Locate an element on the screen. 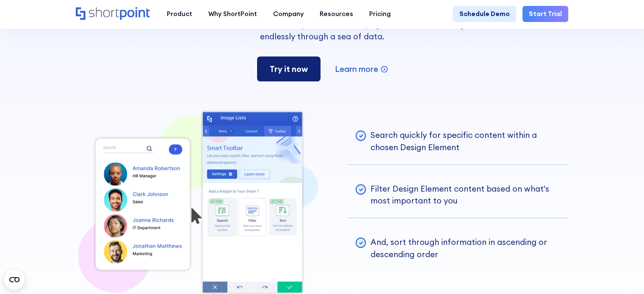 The height and width of the screenshot is (294, 644). g: Amanda Robertson is located at coordinates (156, 169).